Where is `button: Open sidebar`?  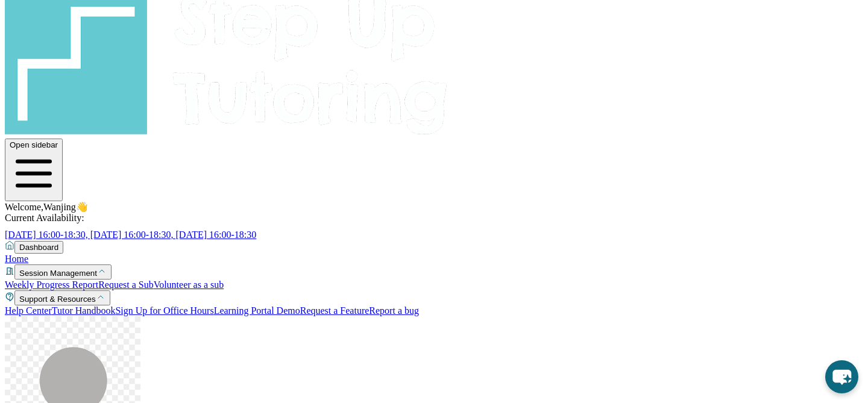
button: Open sidebar is located at coordinates (34, 170).